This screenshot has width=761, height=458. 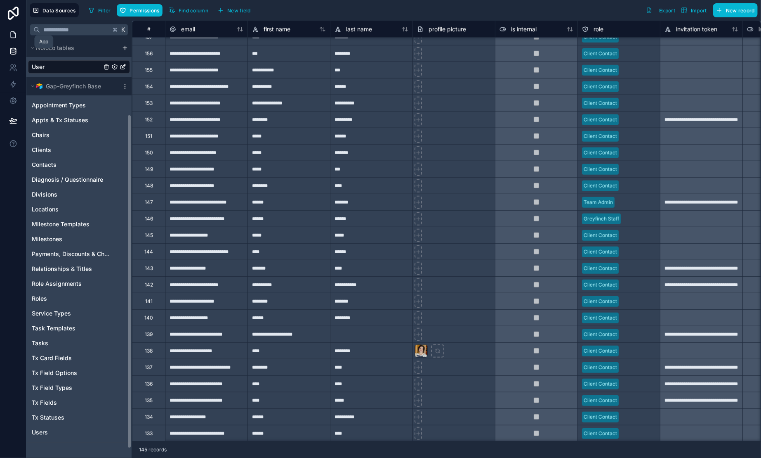 What do you see at coordinates (447, 29) in the screenshot?
I see `span: profile picture` at bounding box center [447, 29].